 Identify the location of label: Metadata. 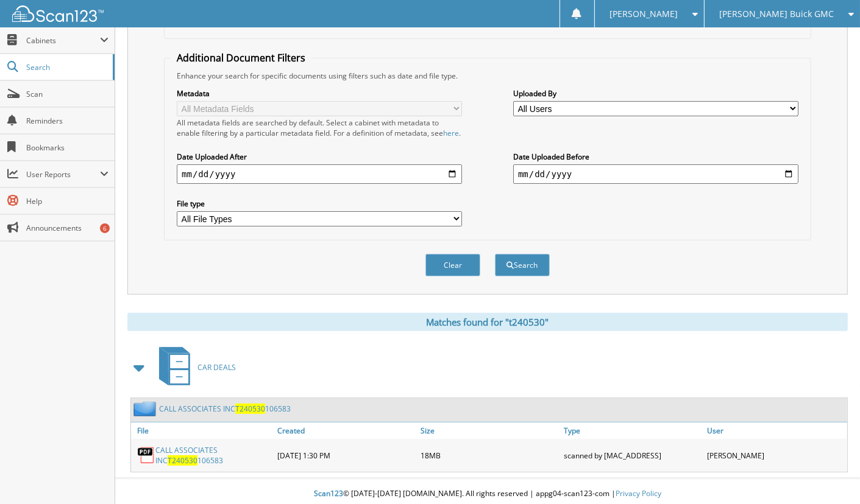
(319, 93).